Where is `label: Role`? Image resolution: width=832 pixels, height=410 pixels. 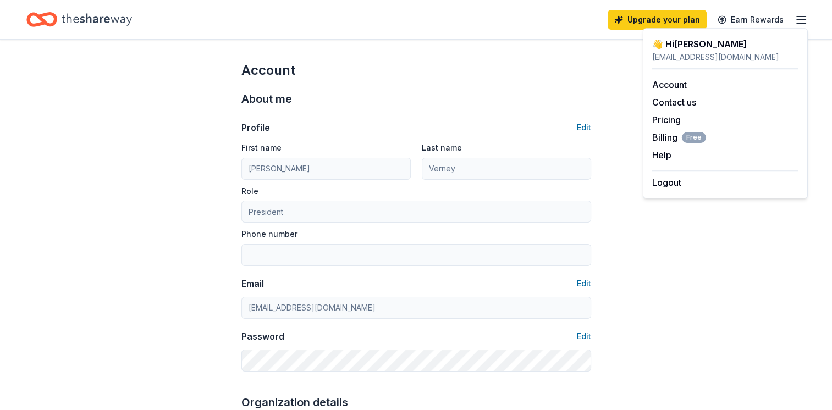 label: Role is located at coordinates (250, 191).